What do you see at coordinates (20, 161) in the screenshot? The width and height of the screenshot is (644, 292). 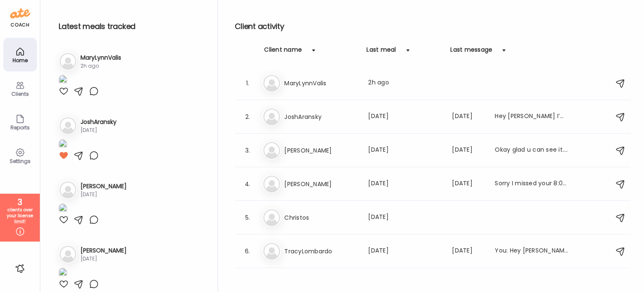 I see `div: Settings` at bounding box center [20, 161].